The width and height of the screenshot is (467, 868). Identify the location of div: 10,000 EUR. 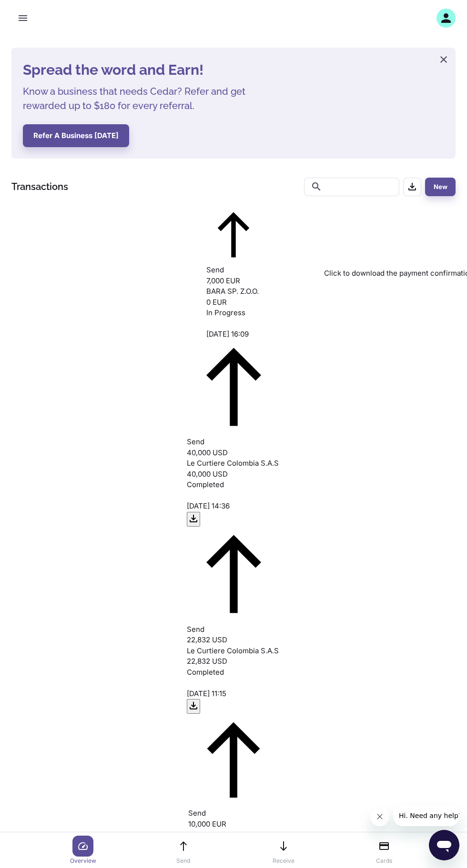
(233, 825).